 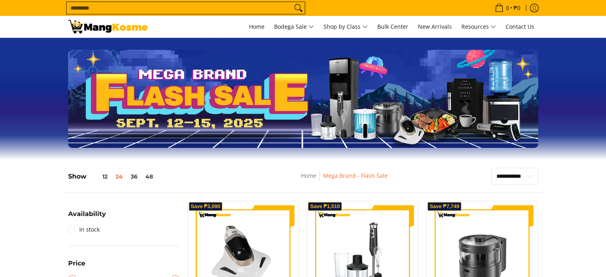 What do you see at coordinates (345, 27) in the screenshot?
I see `span: Shop by Class` at bounding box center [345, 27].